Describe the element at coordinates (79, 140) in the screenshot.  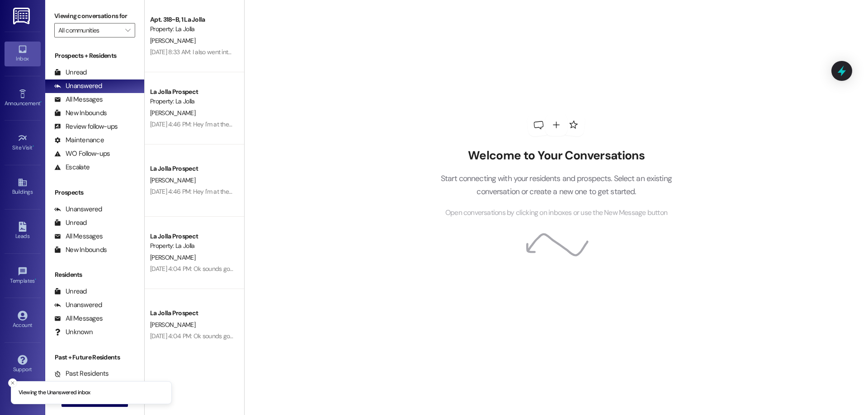
I see `div: Maintenance` at that location.